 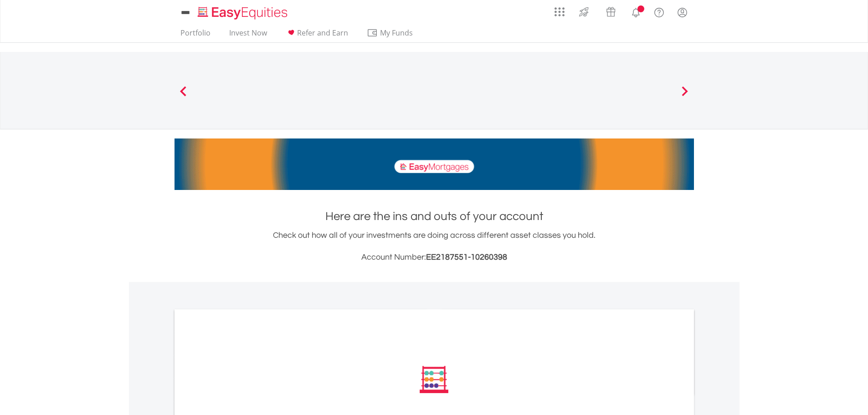 What do you see at coordinates (317, 35) in the screenshot?
I see `a: Refer and Earn` at bounding box center [317, 35].